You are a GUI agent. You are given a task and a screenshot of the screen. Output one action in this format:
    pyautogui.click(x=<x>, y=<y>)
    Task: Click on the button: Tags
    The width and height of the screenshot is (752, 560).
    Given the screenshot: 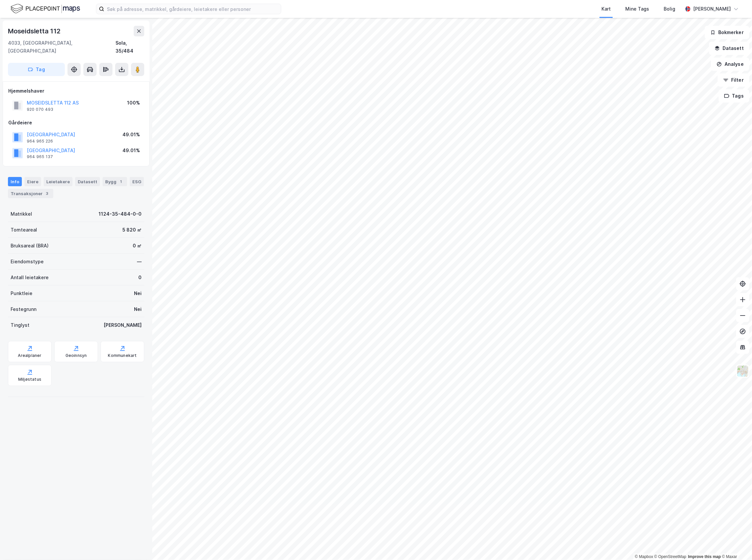 What is the action you would take?
    pyautogui.click(x=734, y=96)
    